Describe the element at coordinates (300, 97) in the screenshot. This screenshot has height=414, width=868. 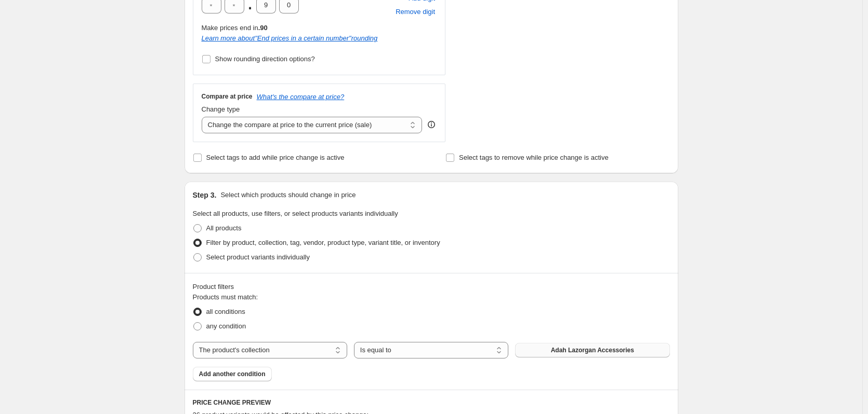
I see `button: What's the compare at price?` at that location.